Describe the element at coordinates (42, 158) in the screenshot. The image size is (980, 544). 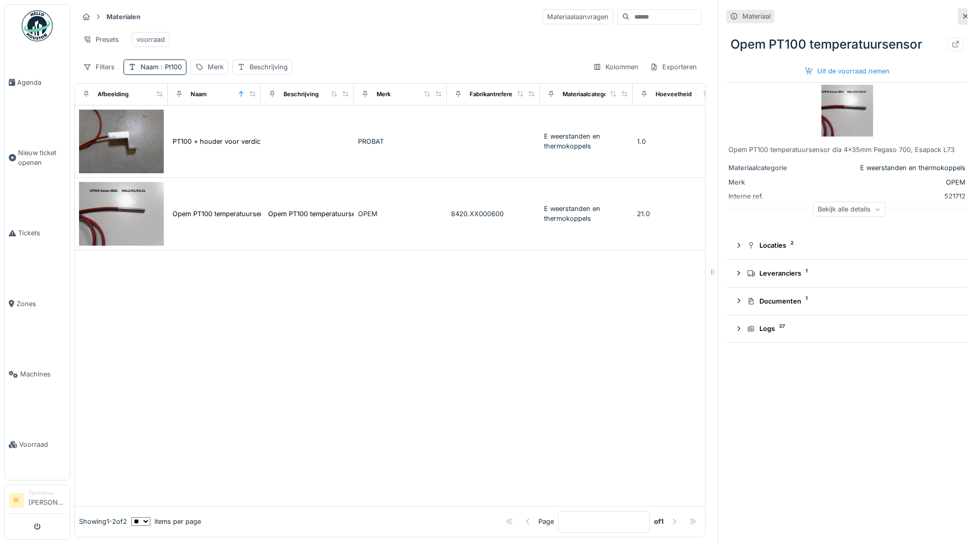
I see `span: Nieuw ticket openen` at that location.